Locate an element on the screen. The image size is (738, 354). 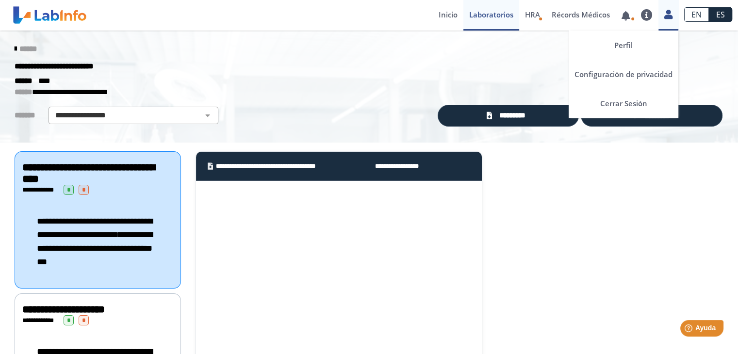
span: Ayuda is located at coordinates (54, 12).